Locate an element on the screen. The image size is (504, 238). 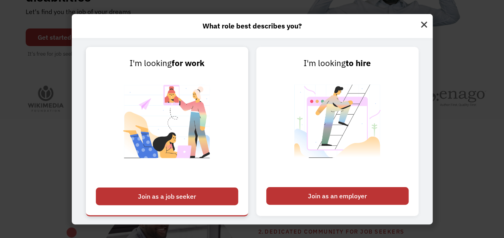
div: Join as a job seeker is located at coordinates (167, 196).